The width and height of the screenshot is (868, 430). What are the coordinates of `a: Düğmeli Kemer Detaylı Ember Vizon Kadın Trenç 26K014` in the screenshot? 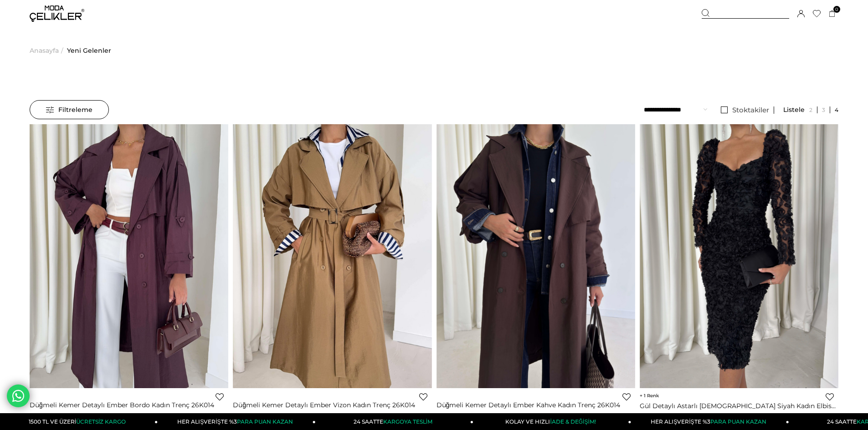 It's located at (332, 405).